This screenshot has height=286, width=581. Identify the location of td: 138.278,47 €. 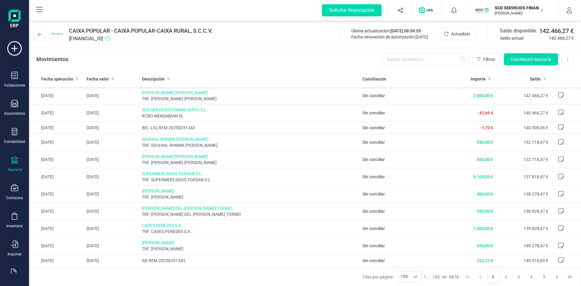
(523, 194).